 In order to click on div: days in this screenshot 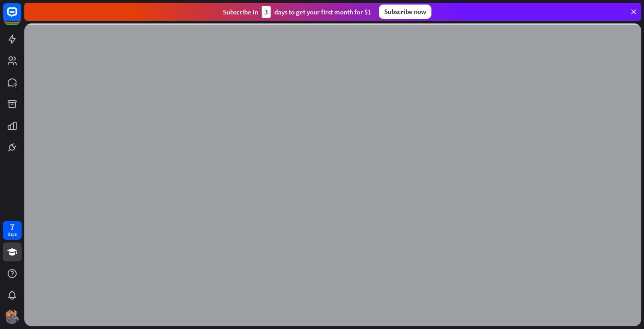, I will do `click(12, 234)`.